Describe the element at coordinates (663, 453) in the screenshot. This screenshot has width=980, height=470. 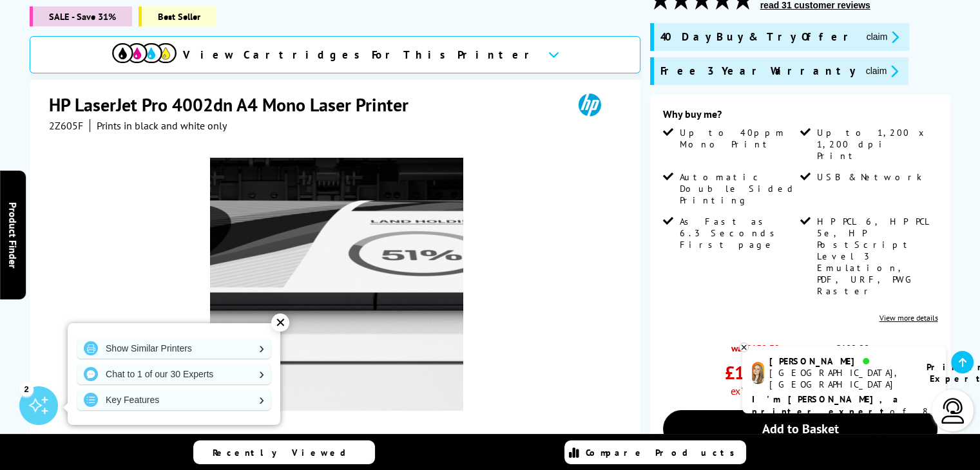
I see `span: Compare Products` at that location.